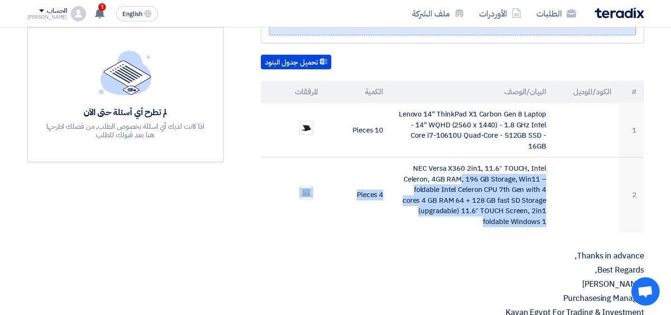 The height and width of the screenshot is (315, 671). What do you see at coordinates (358, 196) in the screenshot?
I see `td: 4 Pieces` at bounding box center [358, 196].